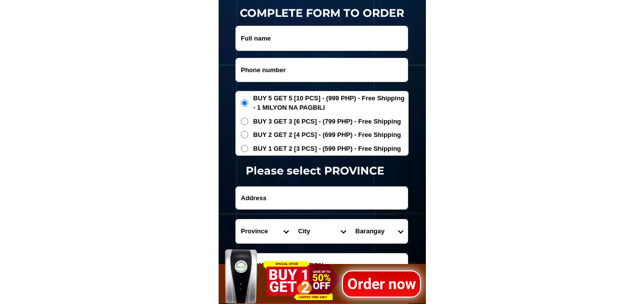 The image size is (644, 304). I want to click on input: BUY 2 GET 2 [4 PCS] - (699 PHP) - Free Shipping, so click(245, 134).